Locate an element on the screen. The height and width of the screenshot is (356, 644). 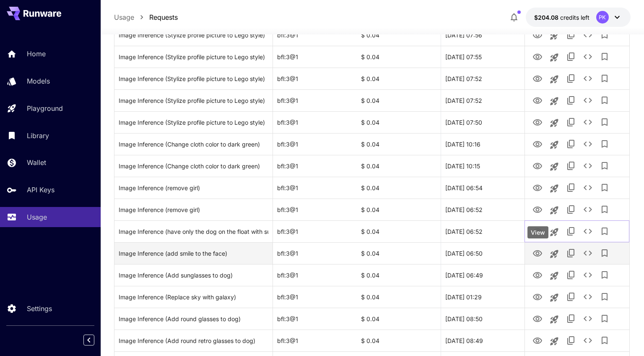
p: Requests is located at coordinates (164, 17).